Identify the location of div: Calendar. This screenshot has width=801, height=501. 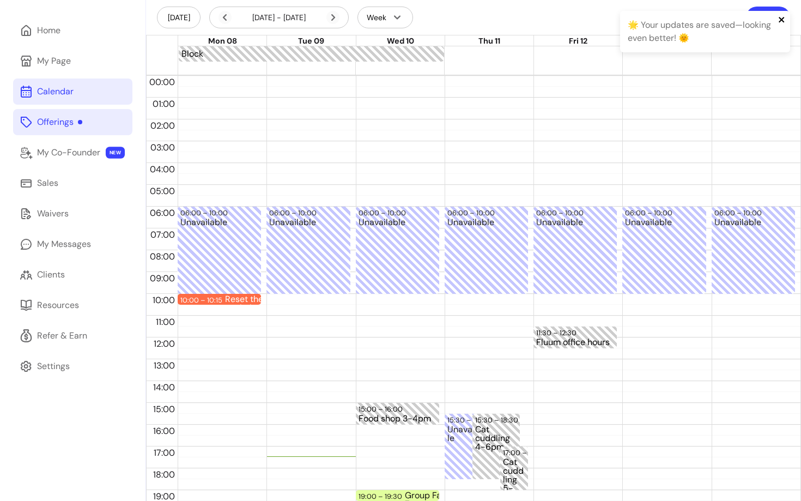
(55, 92).